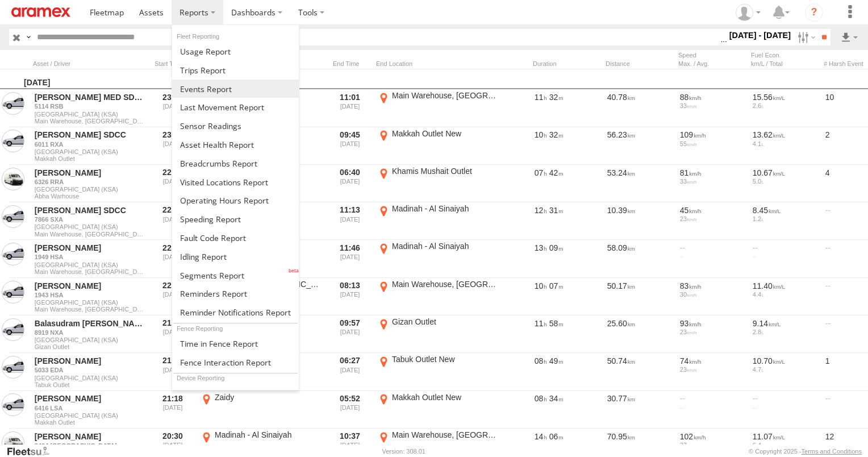 Image resolution: width=868 pixels, height=457 pixels. What do you see at coordinates (235, 256) in the screenshot?
I see `a: Idling Report` at bounding box center [235, 256].